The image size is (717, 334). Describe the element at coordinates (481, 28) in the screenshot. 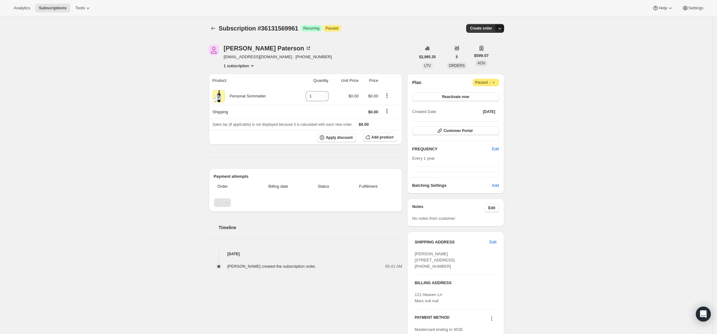

I see `span: Create order` at that location.